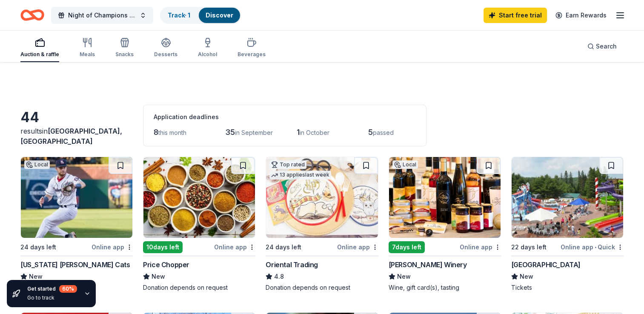 This screenshot has height=314, width=644. I want to click on span: in October, so click(315, 132).